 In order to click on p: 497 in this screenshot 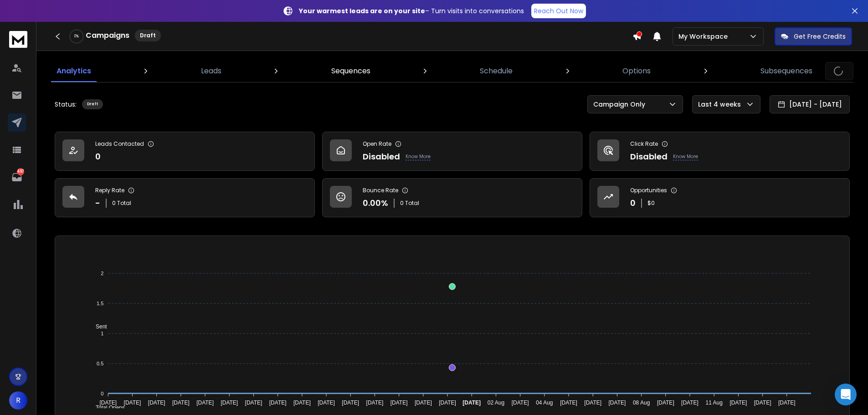, I will do `click(21, 171)`.